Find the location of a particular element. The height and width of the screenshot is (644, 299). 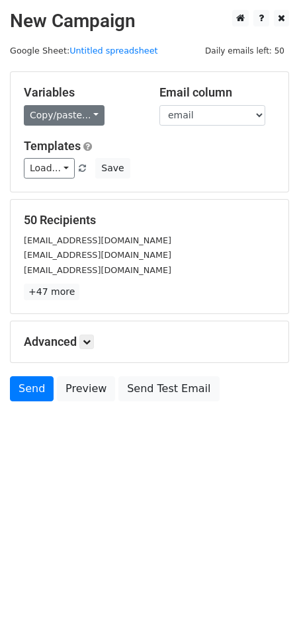

a: Untitled spreadsheet is located at coordinates (113, 50).